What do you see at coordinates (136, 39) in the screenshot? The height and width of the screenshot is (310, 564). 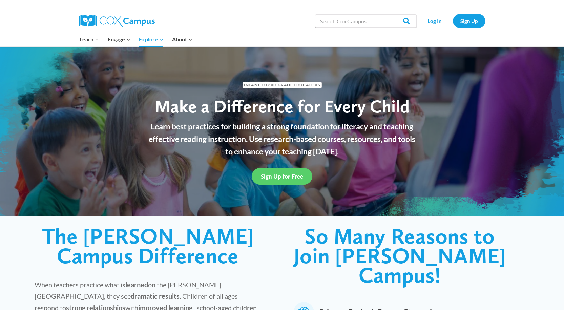 I see `nav: Primary Navigation` at bounding box center [136, 39].